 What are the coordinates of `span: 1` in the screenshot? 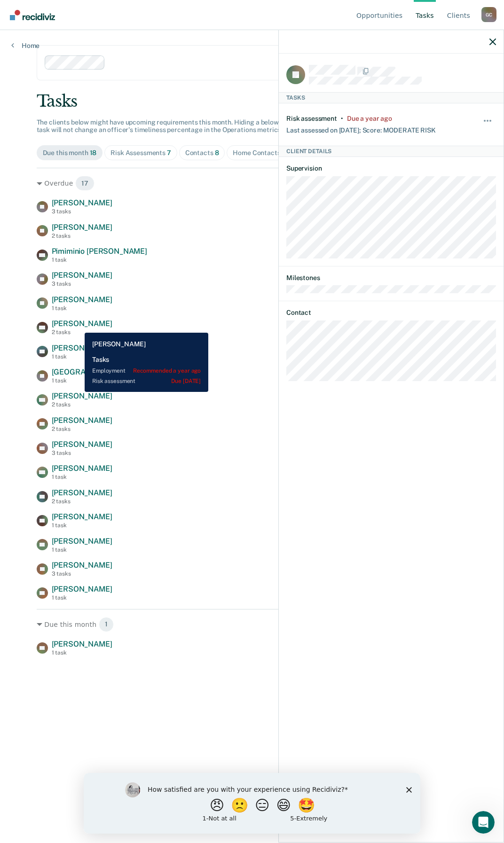 It's located at (106, 625).